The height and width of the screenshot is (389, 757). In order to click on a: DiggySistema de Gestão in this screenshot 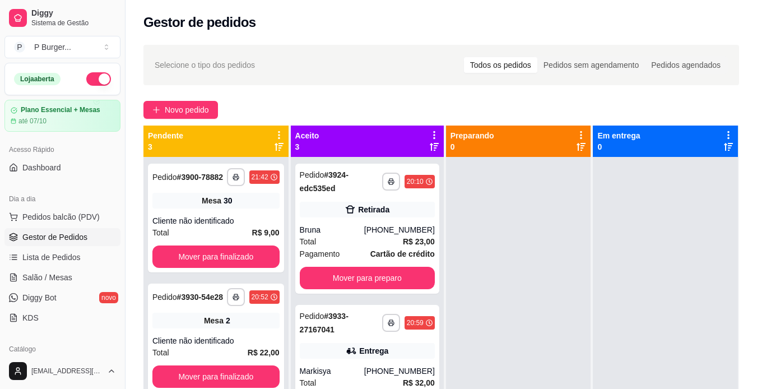, I will do `click(62, 18)`.